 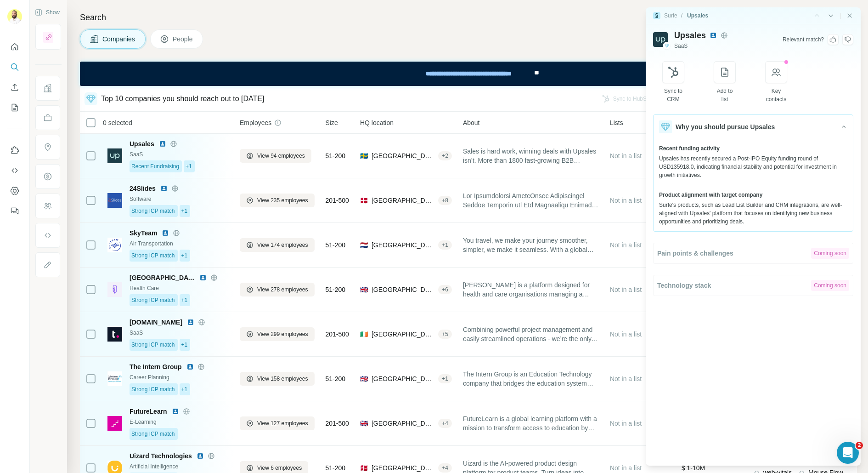 What do you see at coordinates (673, 95) in the screenshot?
I see `div: Sync to CRM` at bounding box center [673, 95].